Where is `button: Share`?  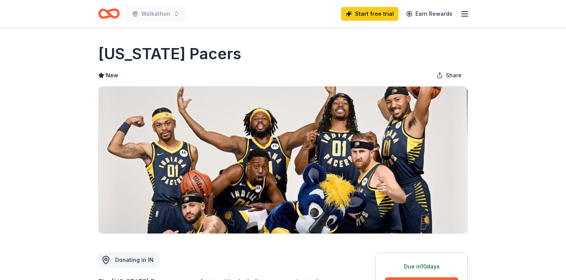
button: Share is located at coordinates (449, 75).